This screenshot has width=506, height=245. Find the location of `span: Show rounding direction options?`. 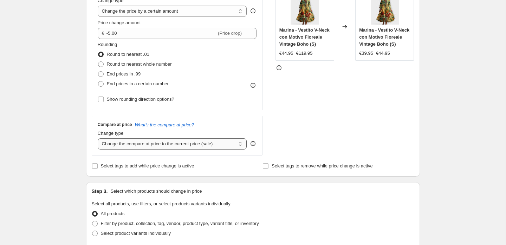

span: Show rounding direction options? is located at coordinates (141, 99).